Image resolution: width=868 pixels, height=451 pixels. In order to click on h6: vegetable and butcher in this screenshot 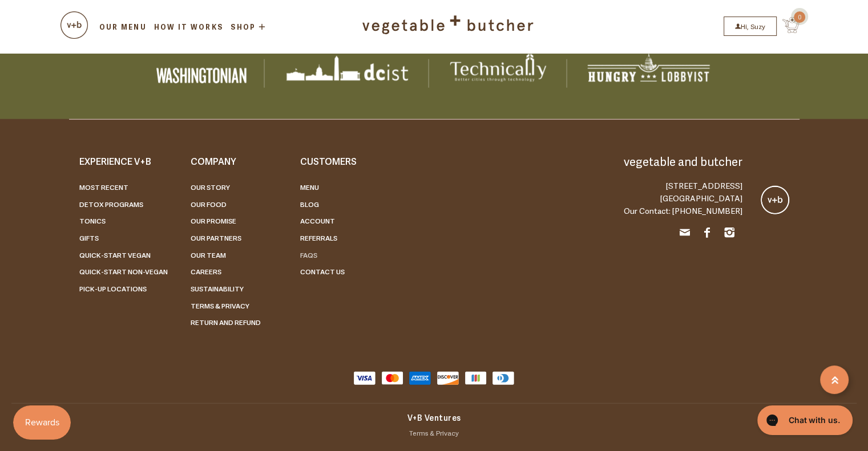, I will do `click(683, 161)`.